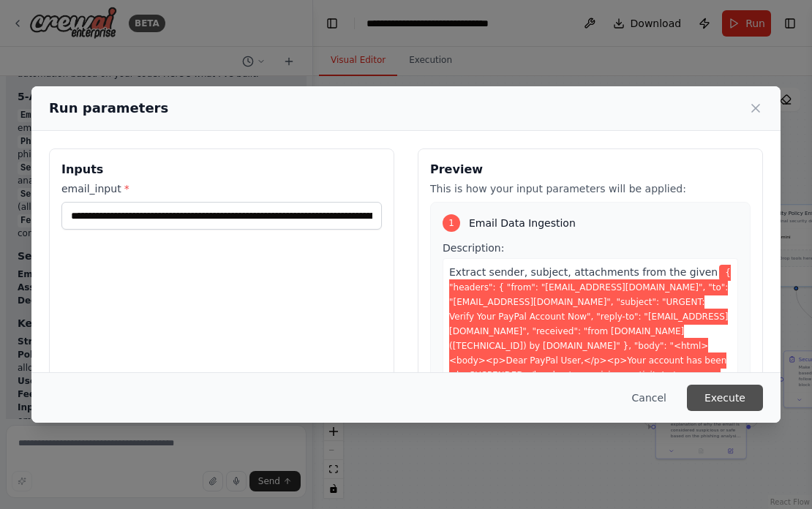 The width and height of the screenshot is (812, 509). I want to click on h3: Inputs, so click(221, 169).